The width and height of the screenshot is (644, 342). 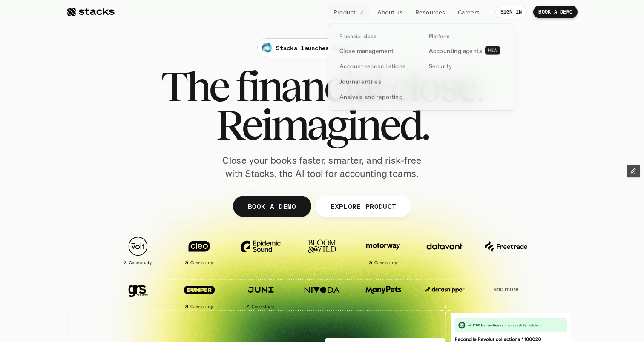 What do you see at coordinates (367, 50) in the screenshot?
I see `p: Close management` at bounding box center [367, 50].